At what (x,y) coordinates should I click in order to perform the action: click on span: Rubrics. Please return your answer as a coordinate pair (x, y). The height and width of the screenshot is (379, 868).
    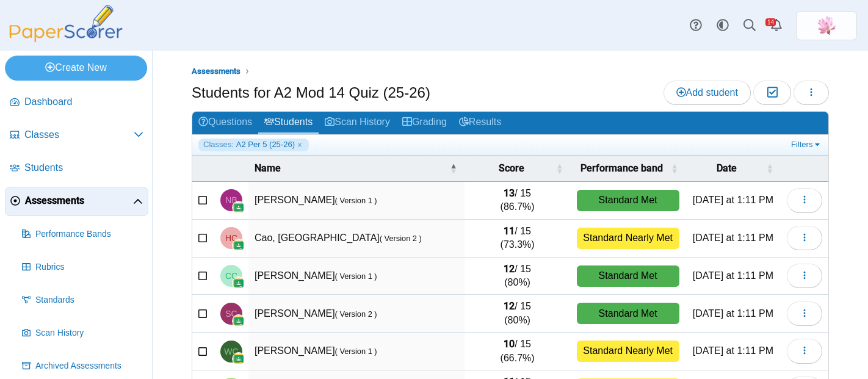
    Looking at the image, I should click on (89, 268).